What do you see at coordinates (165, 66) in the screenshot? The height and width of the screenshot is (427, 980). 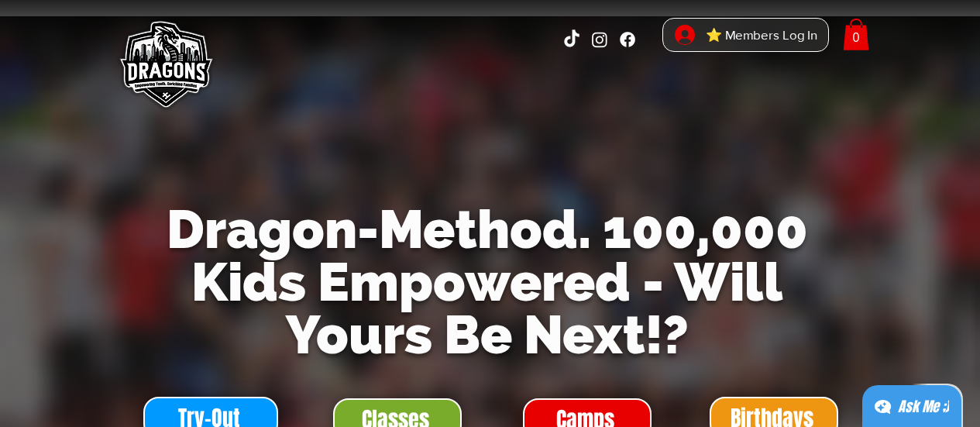 I see `img: Skate Dragons logo with the slogan 'Empowering Youth, Enriching Families' in Singapore.` at bounding box center [165, 66].